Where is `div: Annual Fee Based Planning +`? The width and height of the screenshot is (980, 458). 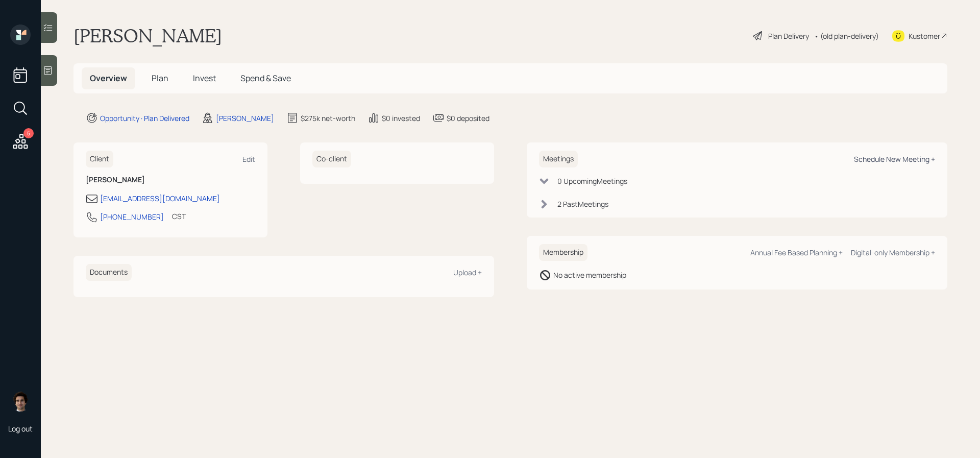 div: Annual Fee Based Planning + is located at coordinates (796, 253).